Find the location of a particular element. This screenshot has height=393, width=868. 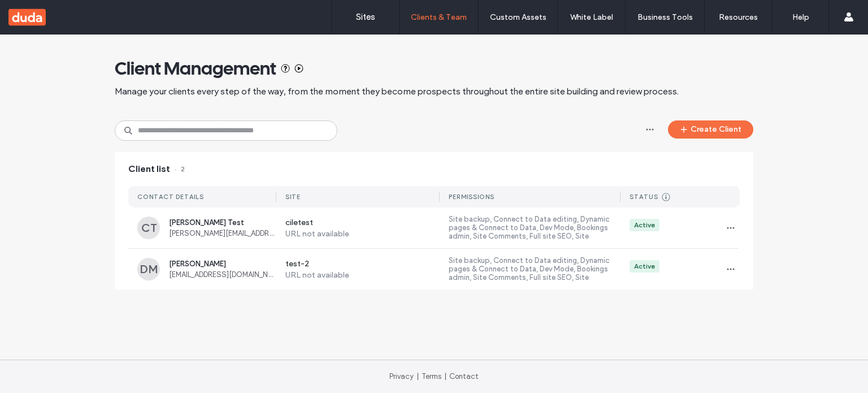

span: Terms is located at coordinates (431, 376).